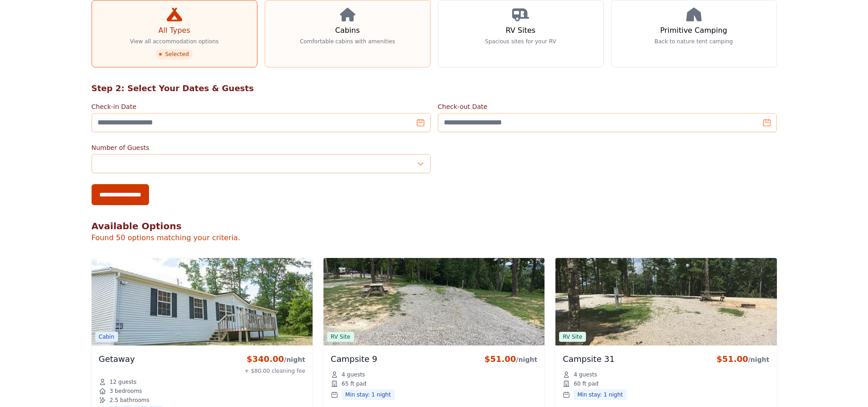  What do you see at coordinates (174, 54) in the screenshot?
I see `span: Selected` at bounding box center [174, 54].